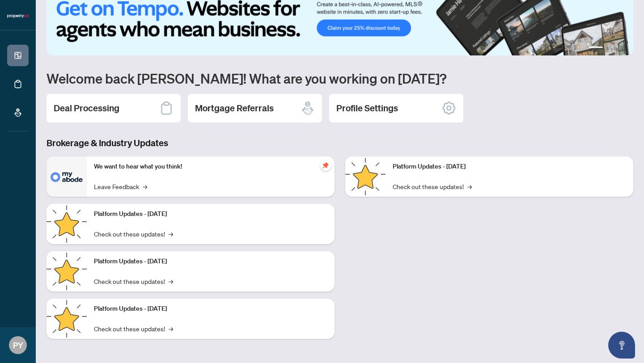 Image resolution: width=644 pixels, height=363 pixels. Describe the element at coordinates (326, 165) in the screenshot. I see `span: pushpin` at that location.